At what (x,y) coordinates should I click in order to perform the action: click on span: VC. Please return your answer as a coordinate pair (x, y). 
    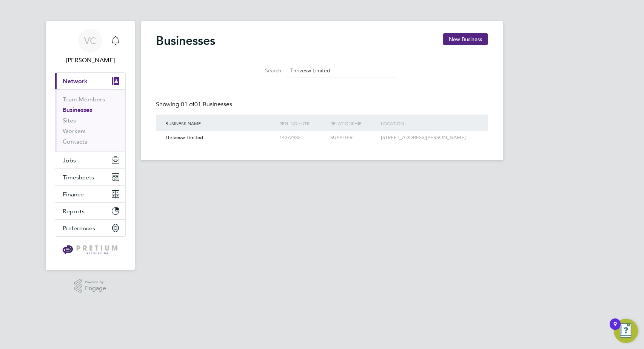
    Looking at the image, I should click on (90, 41).